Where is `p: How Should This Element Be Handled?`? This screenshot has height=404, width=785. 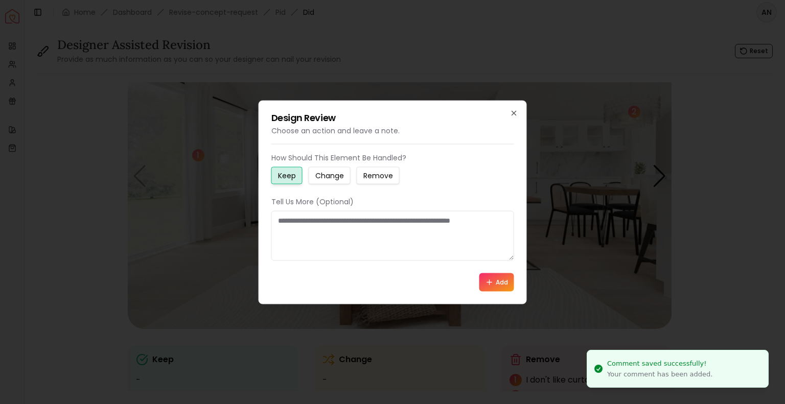
p: How Should This Element Be Handled? is located at coordinates (393, 157).